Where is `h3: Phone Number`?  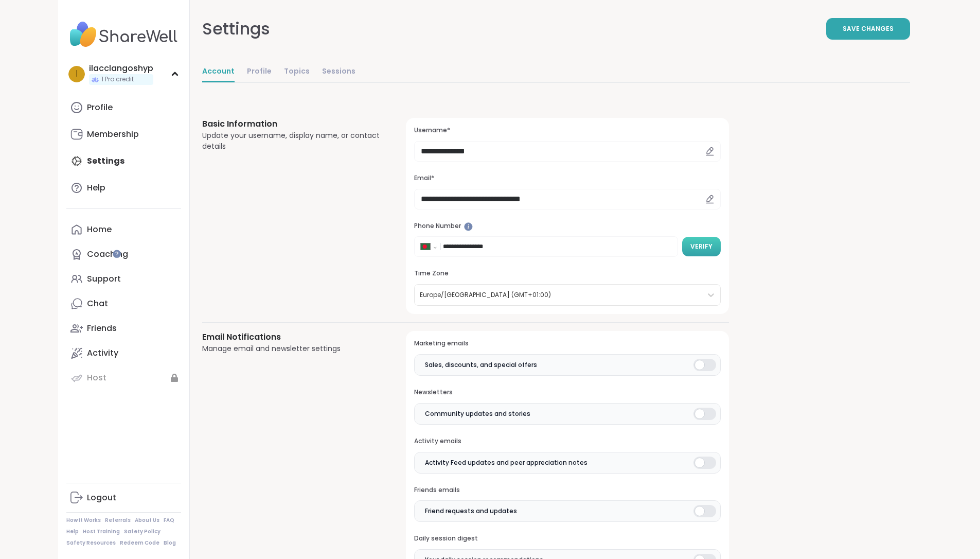
h3: Phone Number is located at coordinates (567, 226).